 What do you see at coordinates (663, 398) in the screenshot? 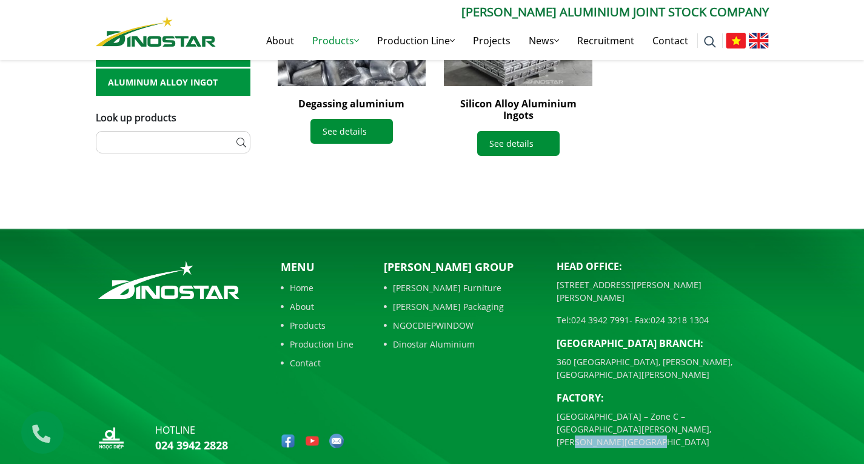
I see `p: Factory:` at bounding box center [663, 398].